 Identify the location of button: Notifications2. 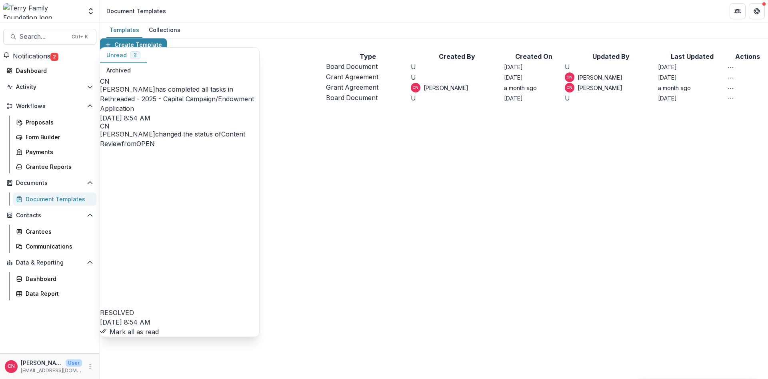
(31, 56).